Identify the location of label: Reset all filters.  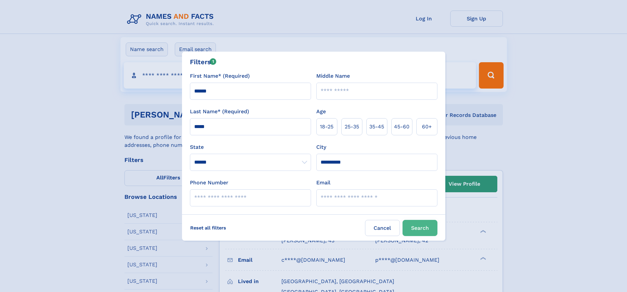
(208, 228).